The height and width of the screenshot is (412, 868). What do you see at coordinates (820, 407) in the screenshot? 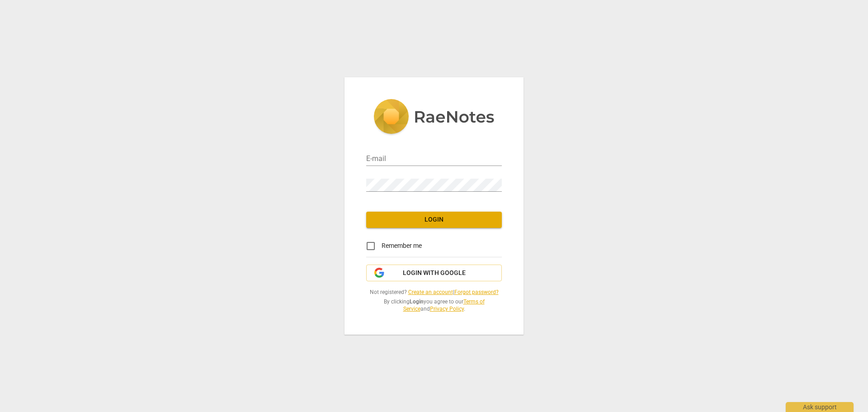
I see `div: Ask support` at bounding box center [820, 407].